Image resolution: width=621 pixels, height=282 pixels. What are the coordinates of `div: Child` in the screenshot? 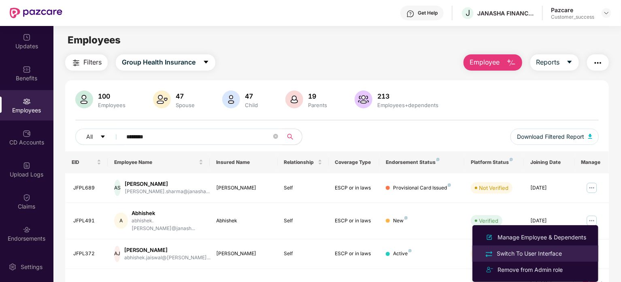 It's located at (252, 105).